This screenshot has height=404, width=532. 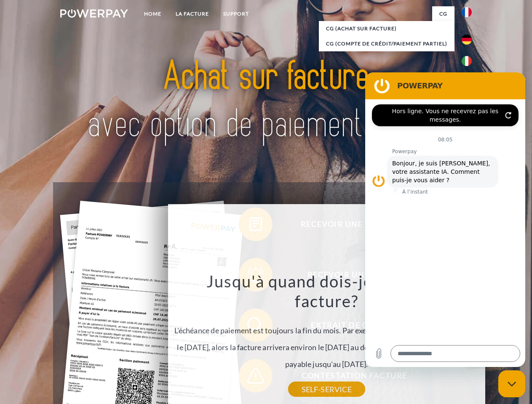 I want to click on p: Ce chat est enregistré à l’aide d’un service cloud et est soumis aux conditions de notre ., so click(x=80, y=44).